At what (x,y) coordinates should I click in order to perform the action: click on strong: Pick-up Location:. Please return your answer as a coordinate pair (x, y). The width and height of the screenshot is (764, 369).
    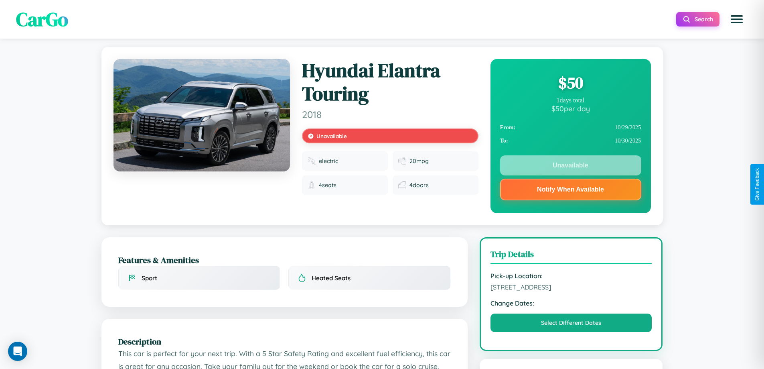
    Looking at the image, I should click on (571, 276).